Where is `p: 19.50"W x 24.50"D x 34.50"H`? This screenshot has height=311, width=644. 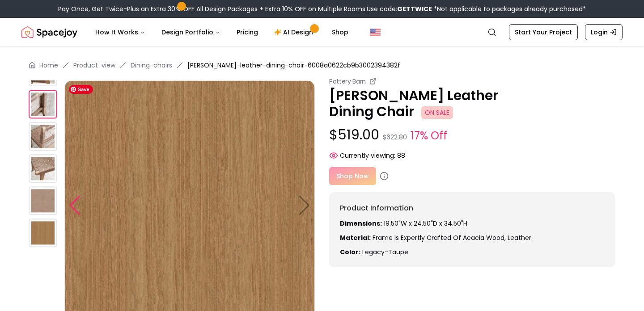
p: 19.50"W x 24.50"D x 34.50"H is located at coordinates (472, 223).